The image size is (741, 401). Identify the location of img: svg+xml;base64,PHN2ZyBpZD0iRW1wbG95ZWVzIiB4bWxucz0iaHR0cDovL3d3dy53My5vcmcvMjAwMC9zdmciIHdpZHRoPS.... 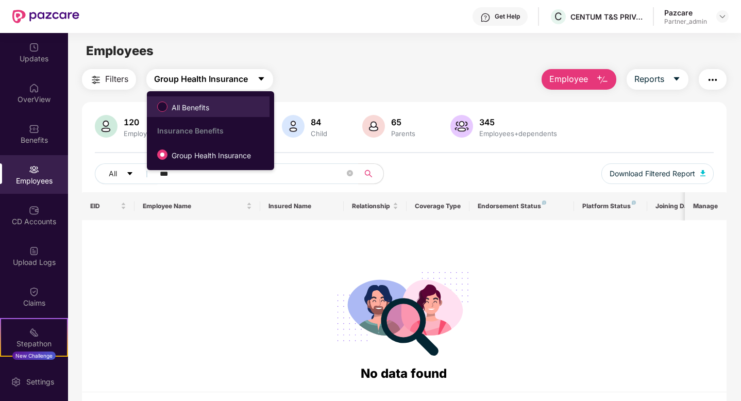
(34, 170).